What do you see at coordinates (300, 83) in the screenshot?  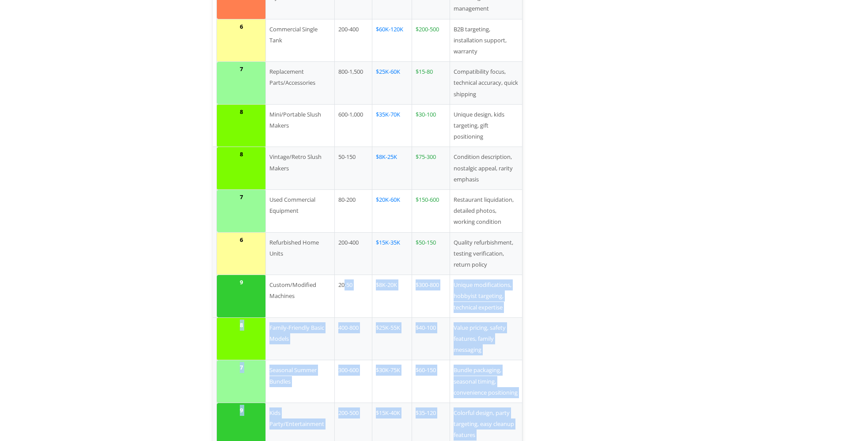 I see `td: Replacement Parts/Accessories` at bounding box center [300, 83].